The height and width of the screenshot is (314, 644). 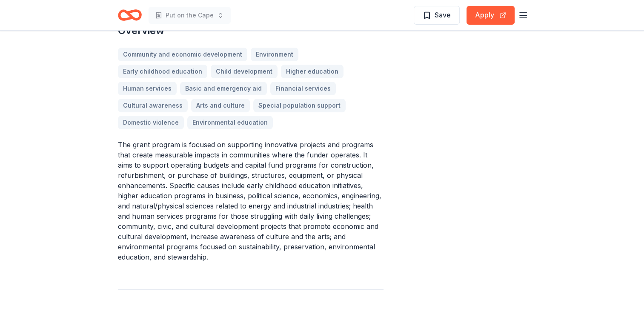 I want to click on button: Save, so click(x=437, y=15).